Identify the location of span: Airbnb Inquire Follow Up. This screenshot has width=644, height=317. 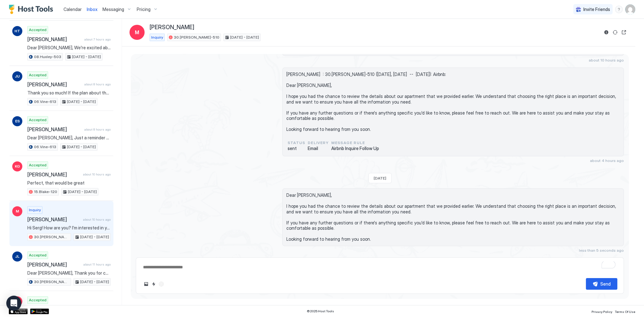
(355, 148).